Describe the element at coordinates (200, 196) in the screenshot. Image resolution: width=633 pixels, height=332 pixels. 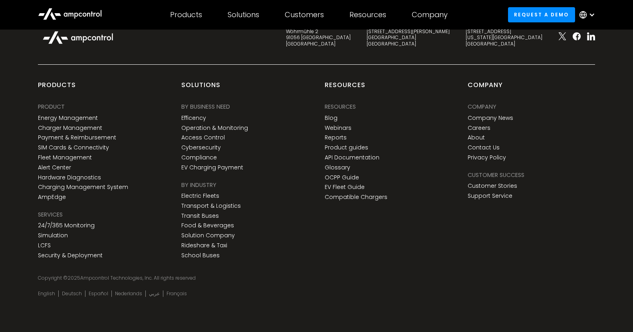
I see `a: Electric Fleets` at that location.